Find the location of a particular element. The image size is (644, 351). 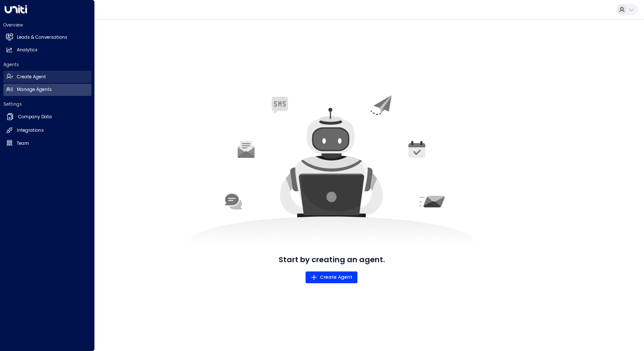

a: Create Agent is located at coordinates (47, 77).